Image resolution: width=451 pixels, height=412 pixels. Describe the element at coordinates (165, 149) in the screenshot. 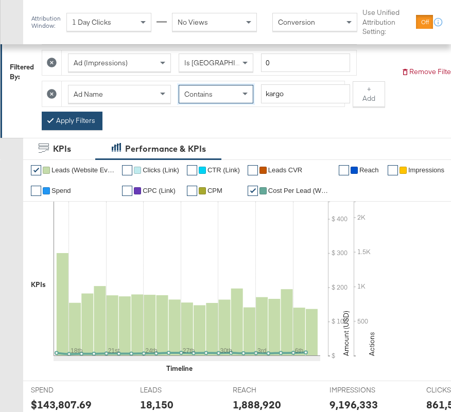

I see `div: Performance & KPIs` at that location.